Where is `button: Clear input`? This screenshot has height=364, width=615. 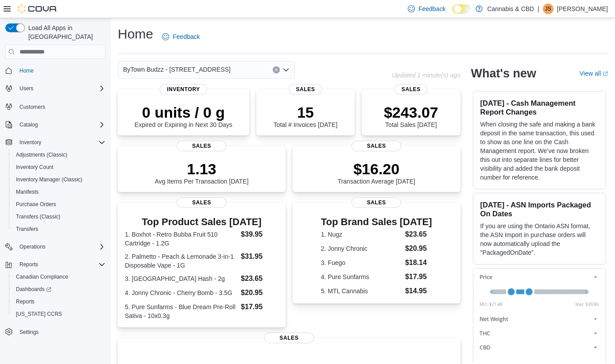 button: Clear input is located at coordinates (276, 70).